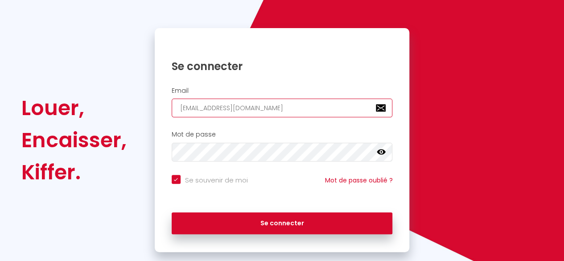 This screenshot has width=564, height=261. I want to click on input: Ton Email, so click(282, 108).